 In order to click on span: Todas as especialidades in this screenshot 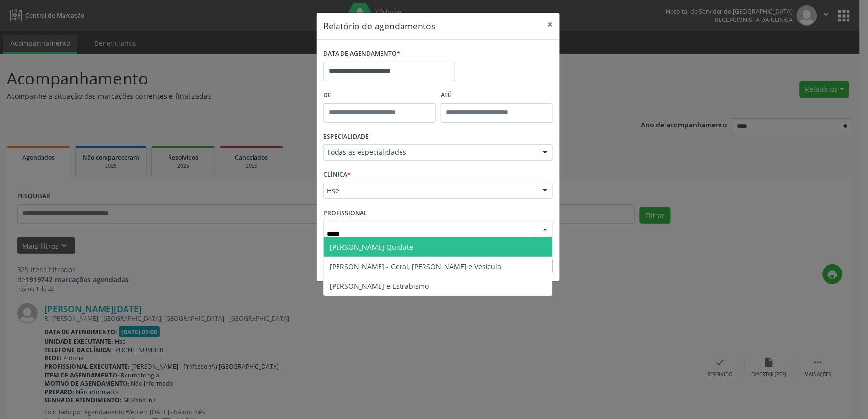, I will do `click(430, 152)`.